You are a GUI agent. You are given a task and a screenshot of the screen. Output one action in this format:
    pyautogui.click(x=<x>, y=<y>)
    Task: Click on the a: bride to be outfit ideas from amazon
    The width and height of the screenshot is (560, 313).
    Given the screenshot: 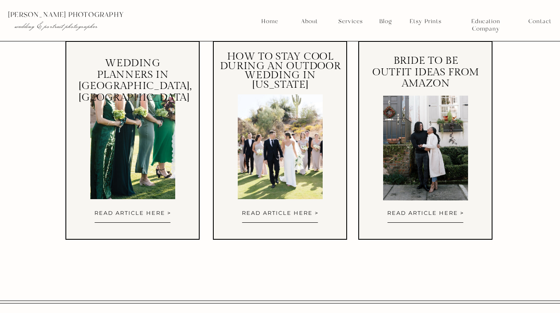 What is the action you would take?
    pyautogui.click(x=426, y=67)
    